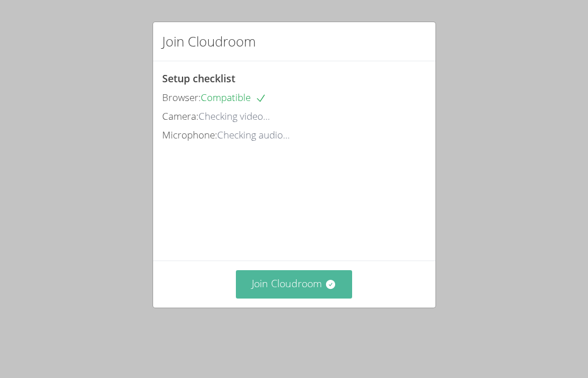 This screenshot has width=588, height=378. Describe the element at coordinates (209, 41) in the screenshot. I see `h2: Join Cloudroom` at that location.